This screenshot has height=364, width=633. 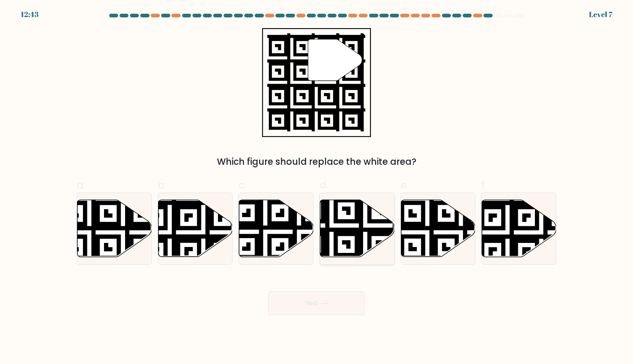 I want to click on span: a., so click(x=81, y=185).